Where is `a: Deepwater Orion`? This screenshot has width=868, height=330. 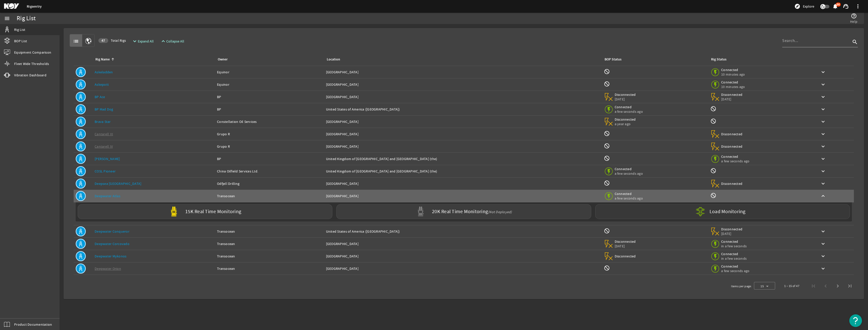 a: Deepwater Orion is located at coordinates (108, 268).